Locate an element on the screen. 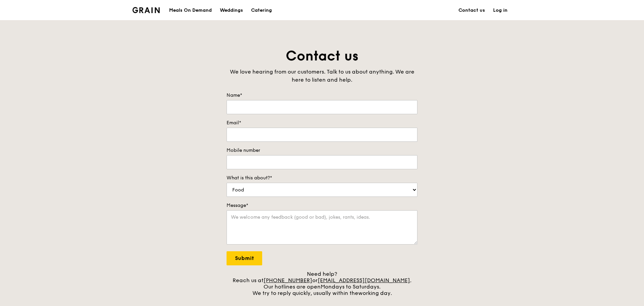 This screenshot has width=644, height=306. a: Contact us is located at coordinates (472, 10).